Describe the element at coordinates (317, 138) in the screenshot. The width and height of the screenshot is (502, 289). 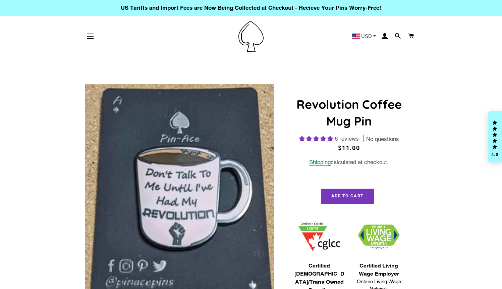
I see `span: 4.83 stars` at that location.